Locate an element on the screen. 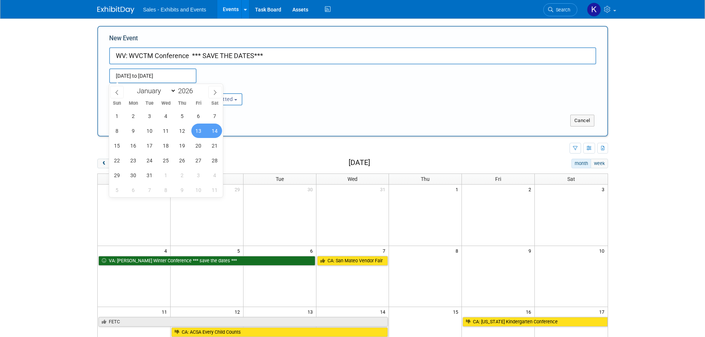 This screenshot has height=337, width=705. span: April 5, 2026 is located at coordinates (117, 190).